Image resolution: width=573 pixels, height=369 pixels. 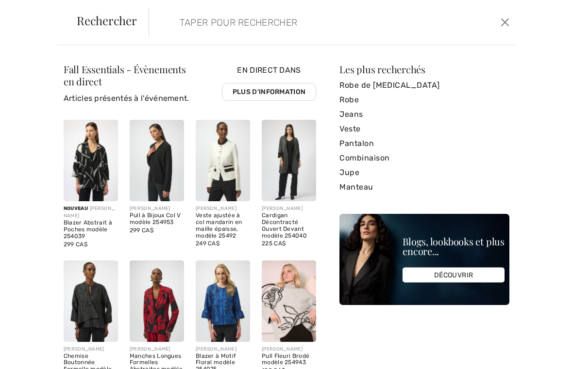 What do you see at coordinates (91, 161) in the screenshot?
I see `a: Blazer Abstrait à Poches modèle 254039. Black/Off White` at bounding box center [91, 161].